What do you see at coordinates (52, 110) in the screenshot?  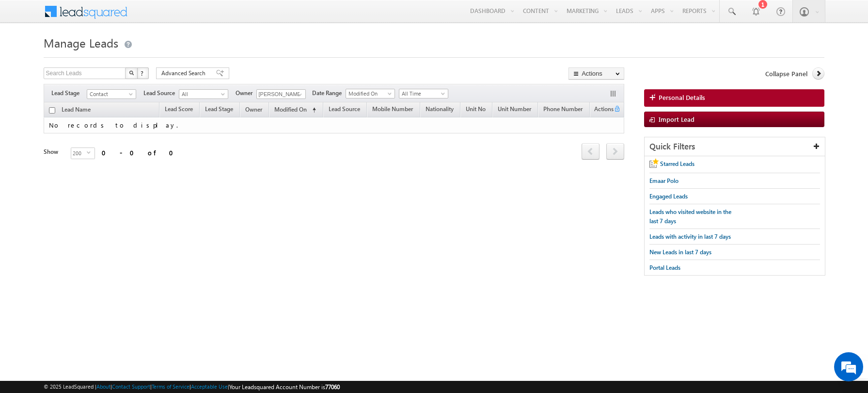 I see `input: Check all records` at bounding box center [52, 110].